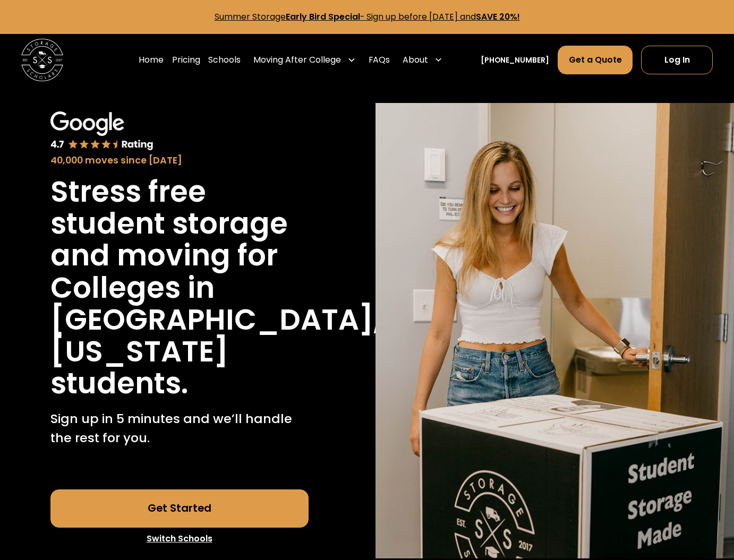 This screenshot has width=734, height=560. I want to click on a: Schools, so click(224, 60).